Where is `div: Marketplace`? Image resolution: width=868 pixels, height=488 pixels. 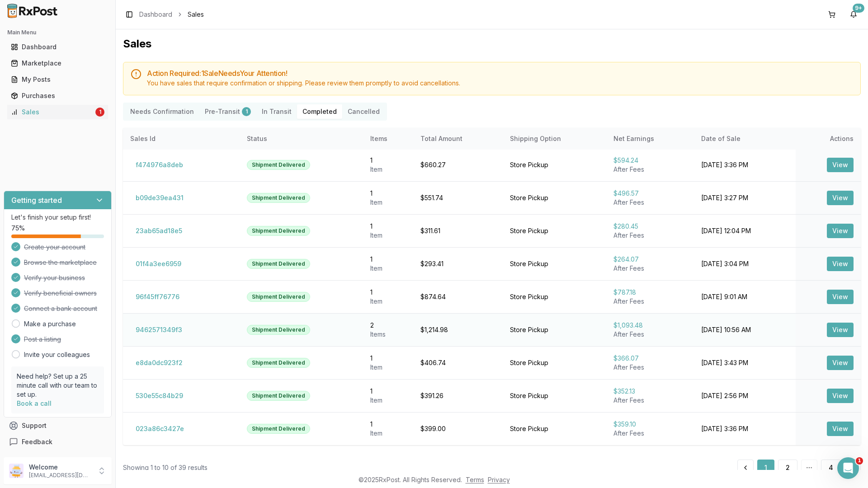 div: Marketplace is located at coordinates (58, 63).